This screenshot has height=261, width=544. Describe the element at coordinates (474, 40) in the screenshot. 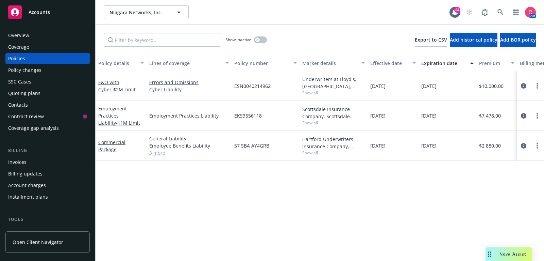

I see `button: Add historical policy` at that location.